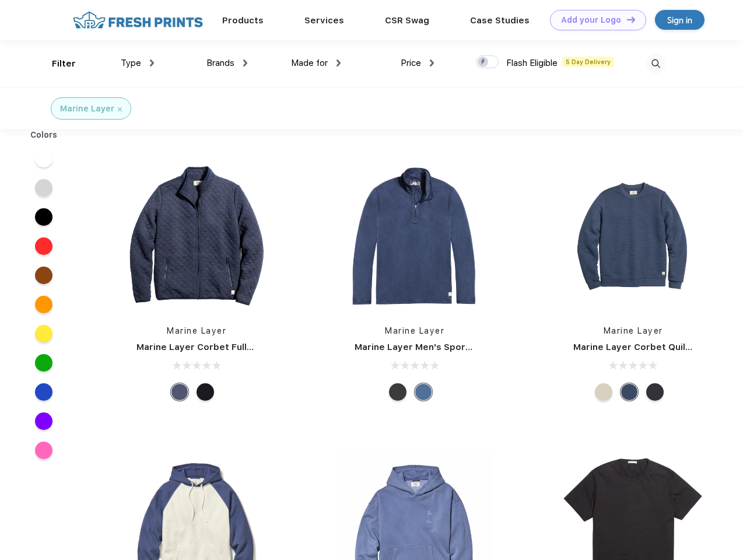  I want to click on div: Navy Heather, so click(630, 392).